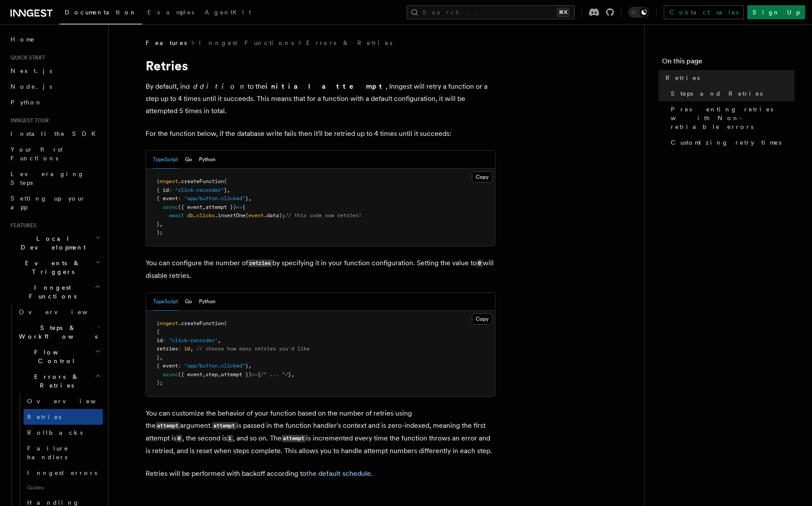 This screenshot has width=812, height=506. I want to click on span: { id, so click(163, 190).